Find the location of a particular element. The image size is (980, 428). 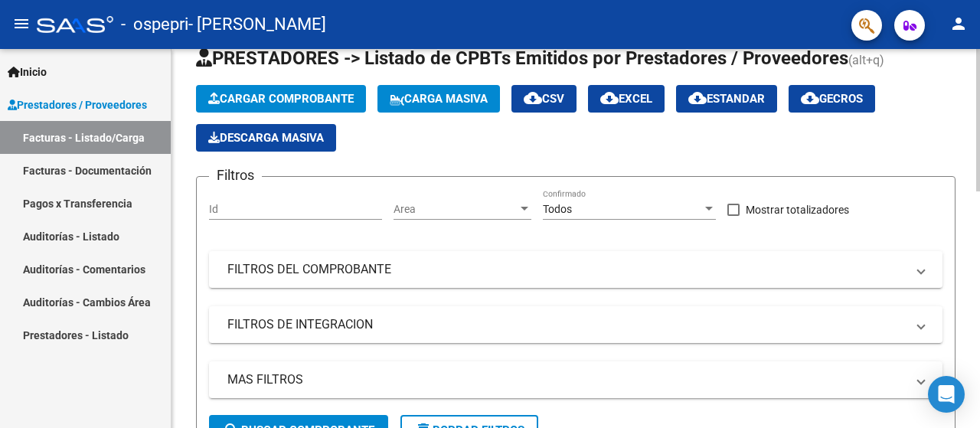

span: (alt+q) is located at coordinates (866, 59).